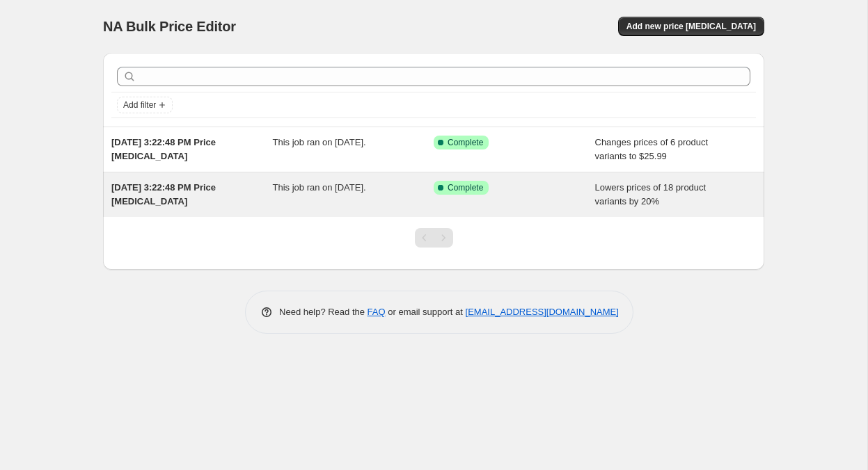  What do you see at coordinates (650, 194) in the screenshot?
I see `span: Lowers prices of 18 product variants by 20%` at bounding box center [650, 194].